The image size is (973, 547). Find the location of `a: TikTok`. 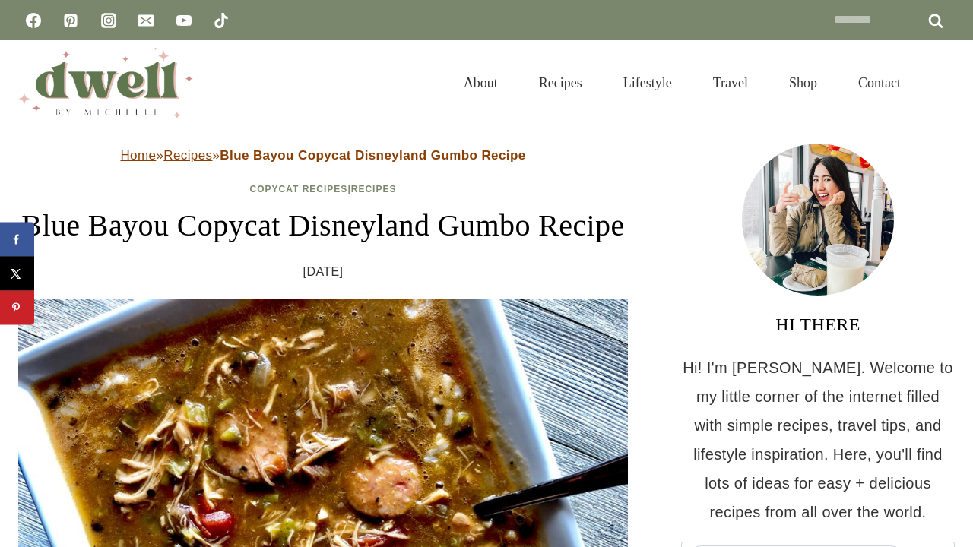

a: TikTok is located at coordinates (221, 21).